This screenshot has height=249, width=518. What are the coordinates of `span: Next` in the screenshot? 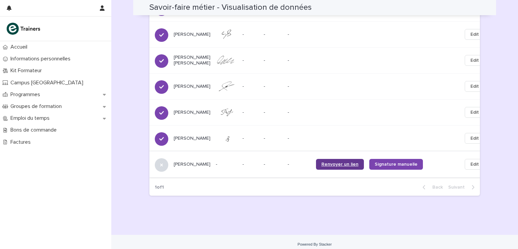 It's located at (459, 187).